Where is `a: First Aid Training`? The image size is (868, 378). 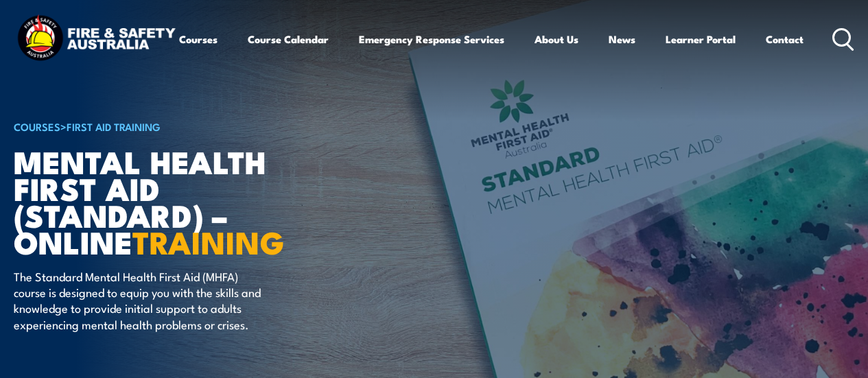 a: First Aid Training is located at coordinates (113, 126).